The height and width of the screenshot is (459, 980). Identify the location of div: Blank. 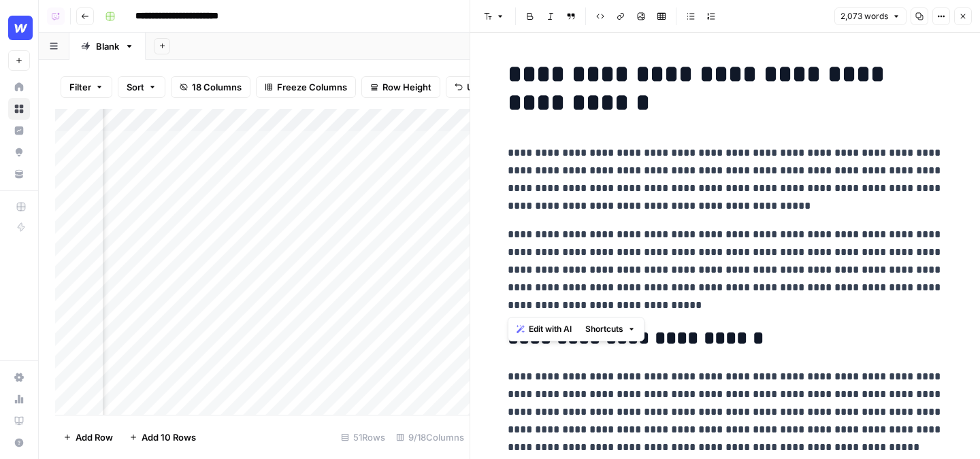
(107, 46).